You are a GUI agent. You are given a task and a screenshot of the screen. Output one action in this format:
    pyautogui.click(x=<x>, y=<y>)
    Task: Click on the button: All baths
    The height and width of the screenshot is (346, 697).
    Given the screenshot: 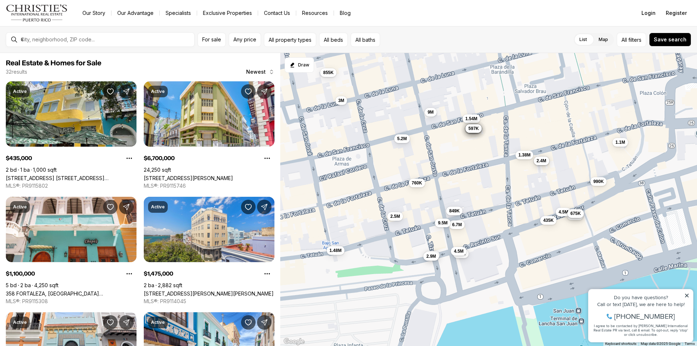 What is the action you would take?
    pyautogui.click(x=365, y=40)
    